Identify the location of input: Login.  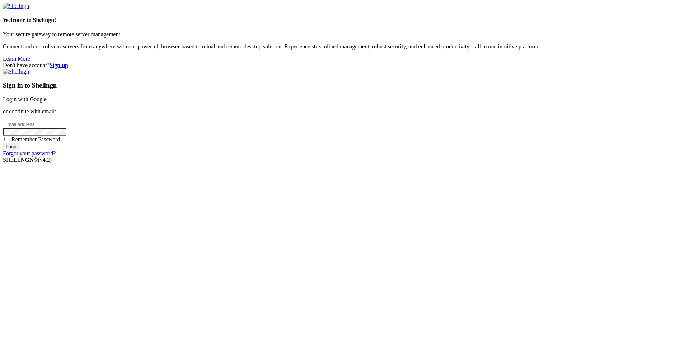
(11, 146).